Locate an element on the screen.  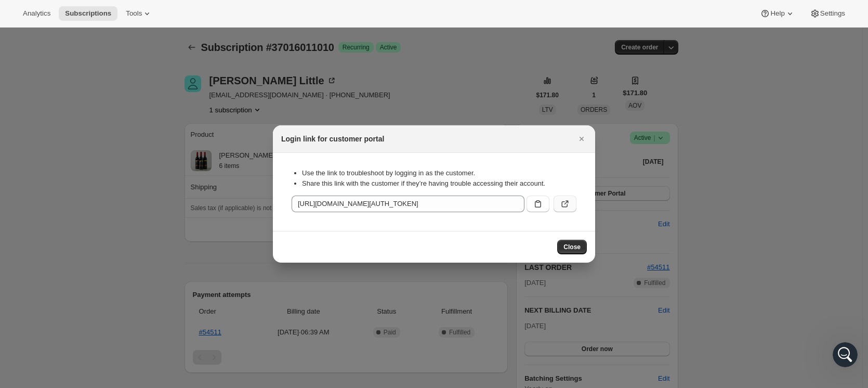
button: Subscriptions is located at coordinates (88, 13).